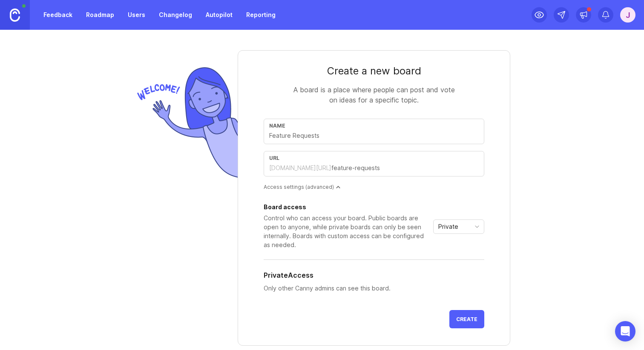 The height and width of the screenshot is (350, 644). What do you see at coordinates (374, 126) in the screenshot?
I see `div: Name` at bounding box center [374, 126].